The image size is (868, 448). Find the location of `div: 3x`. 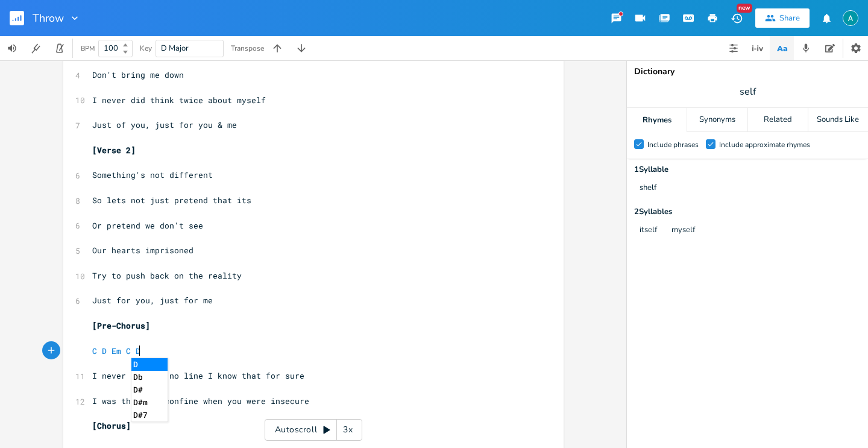

div: 3x is located at coordinates (348, 430).